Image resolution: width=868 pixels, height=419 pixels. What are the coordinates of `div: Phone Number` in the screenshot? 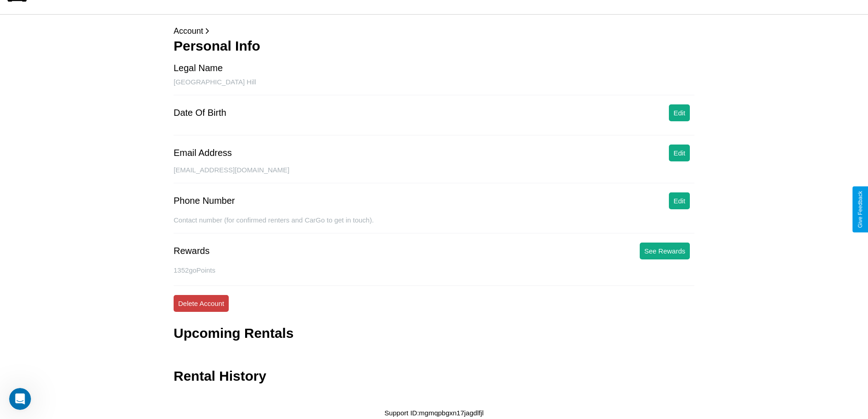 It's located at (204, 200).